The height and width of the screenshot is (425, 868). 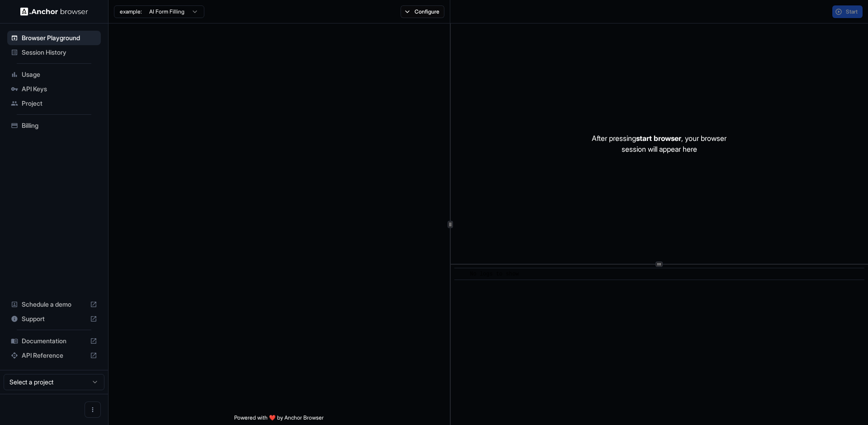 What do you see at coordinates (54, 103) in the screenshot?
I see `div: Project` at bounding box center [54, 103].